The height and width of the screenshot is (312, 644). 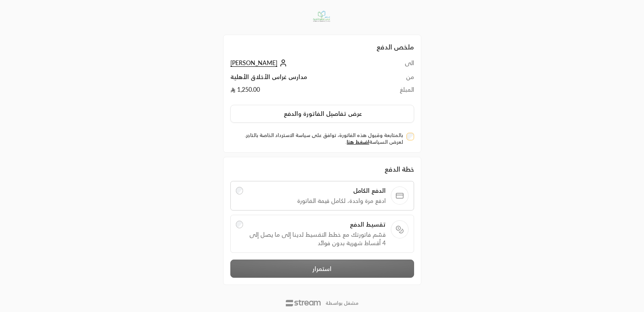 What do you see at coordinates (399, 92) in the screenshot?
I see `td: المبلغ` at bounding box center [399, 92].